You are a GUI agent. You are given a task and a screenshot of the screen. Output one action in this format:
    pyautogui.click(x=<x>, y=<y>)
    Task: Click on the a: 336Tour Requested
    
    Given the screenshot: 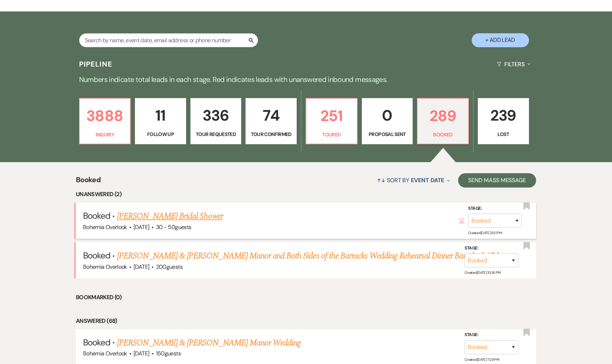 What is the action you would take?
    pyautogui.click(x=216, y=121)
    